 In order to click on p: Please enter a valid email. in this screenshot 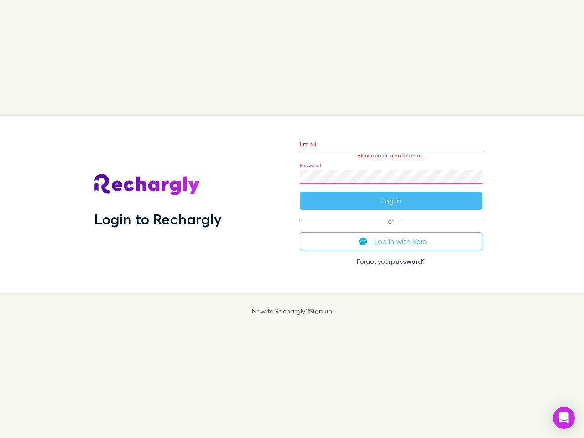, I will do `click(391, 156)`.